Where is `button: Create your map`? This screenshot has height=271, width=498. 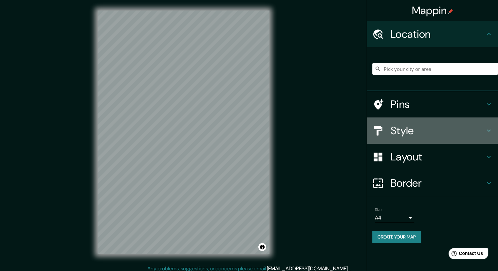 button: Create your map is located at coordinates (397, 237).